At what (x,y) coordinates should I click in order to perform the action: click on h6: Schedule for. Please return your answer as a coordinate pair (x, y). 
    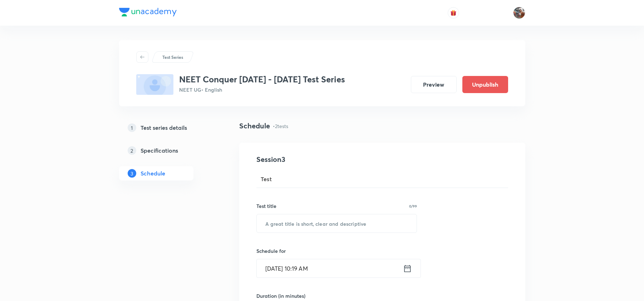
    Looking at the image, I should click on (337, 251).